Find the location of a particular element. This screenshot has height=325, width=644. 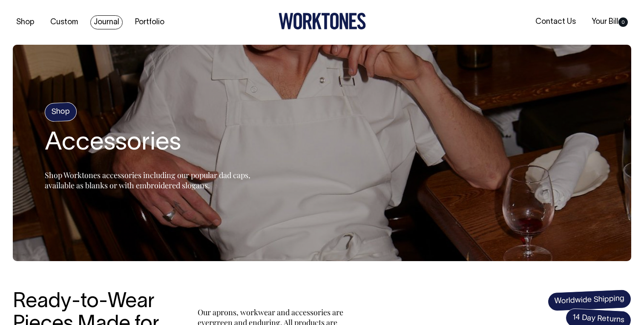

h4: Shop is located at coordinates (60, 112).